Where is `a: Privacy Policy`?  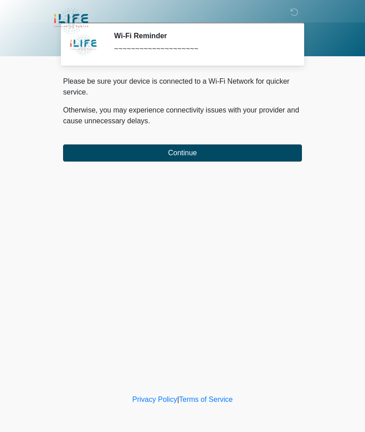 a: Privacy Policy is located at coordinates (155, 400).